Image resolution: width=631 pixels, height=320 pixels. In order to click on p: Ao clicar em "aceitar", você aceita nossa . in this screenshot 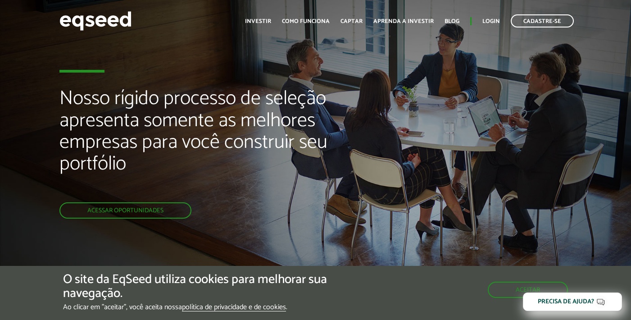, I will do `click(215, 307)`.